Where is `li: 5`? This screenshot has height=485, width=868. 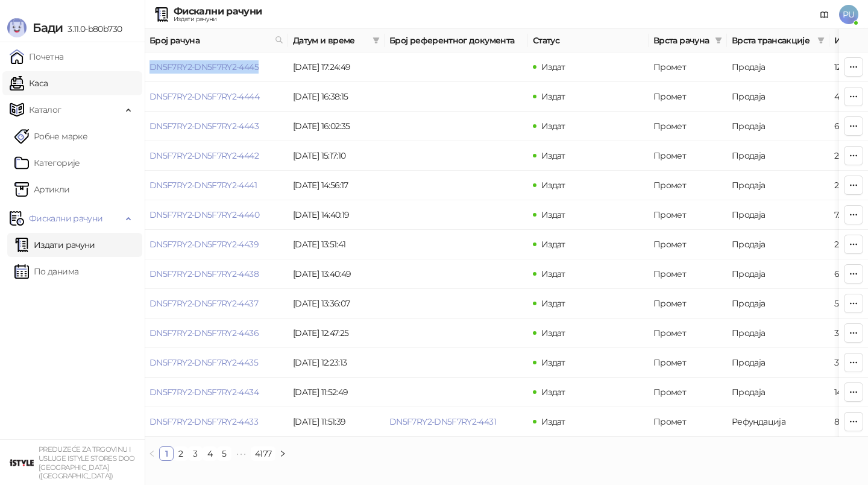
li: 5 is located at coordinates (225, 454).